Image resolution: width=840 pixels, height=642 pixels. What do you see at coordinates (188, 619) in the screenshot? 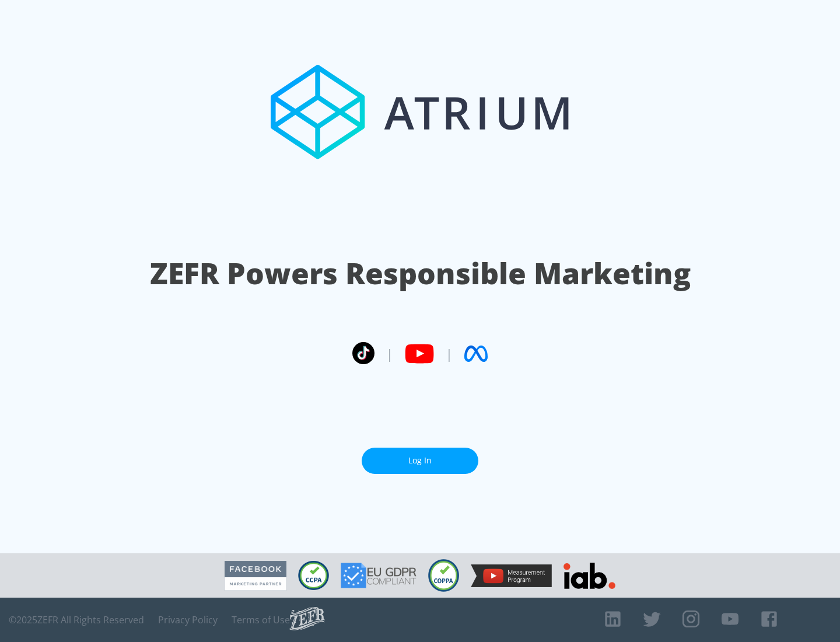
I see `a: Privacy Policy` at bounding box center [188, 619].